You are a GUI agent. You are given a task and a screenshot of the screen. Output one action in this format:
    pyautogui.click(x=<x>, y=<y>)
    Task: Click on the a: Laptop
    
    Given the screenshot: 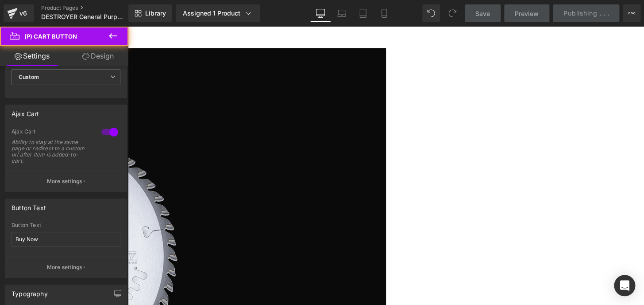 What is the action you would take?
    pyautogui.click(x=342, y=13)
    